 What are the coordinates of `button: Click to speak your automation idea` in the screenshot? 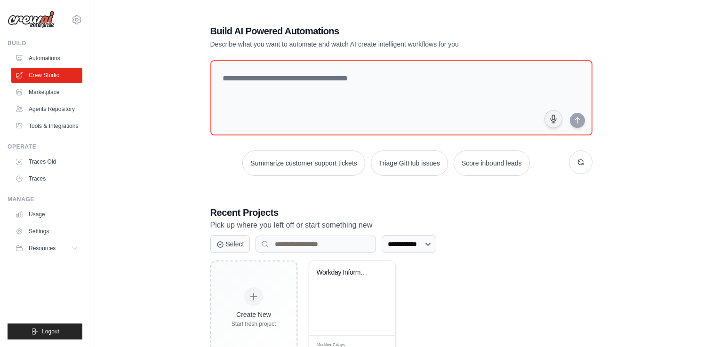 It's located at (554, 119).